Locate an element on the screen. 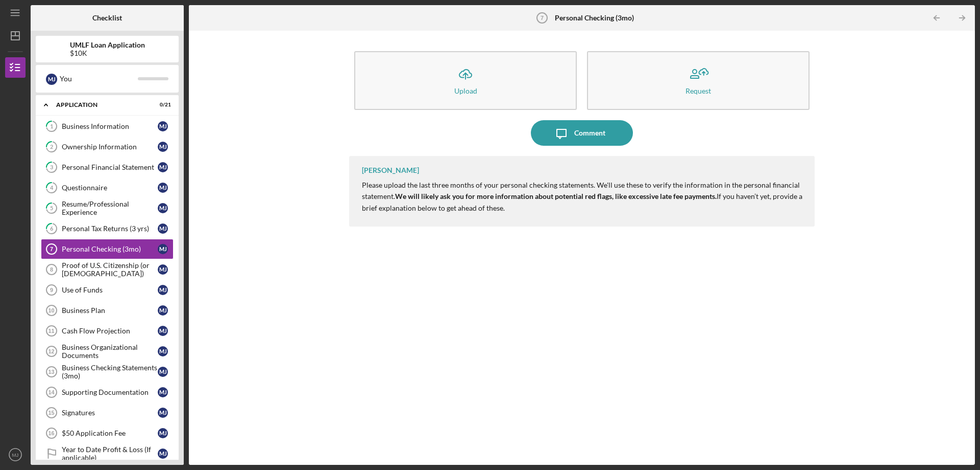 The width and height of the screenshot is (980, 470). div: Resume/Professional Experience is located at coordinates (110, 208).